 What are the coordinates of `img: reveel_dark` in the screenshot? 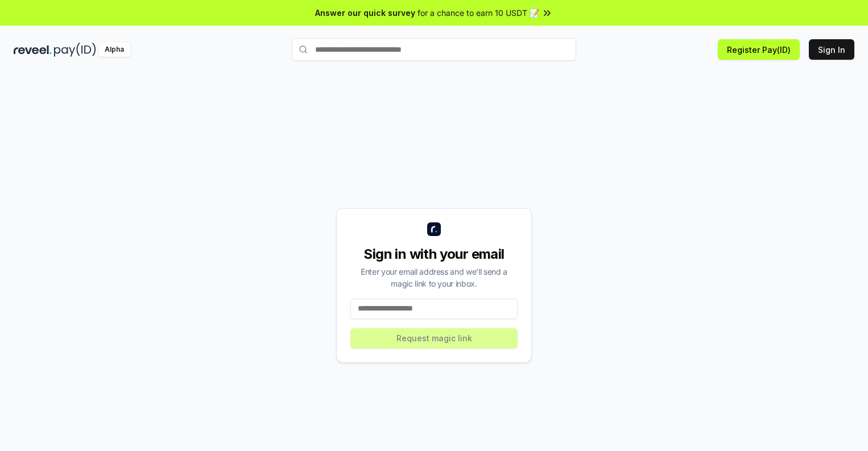 It's located at (32, 49).